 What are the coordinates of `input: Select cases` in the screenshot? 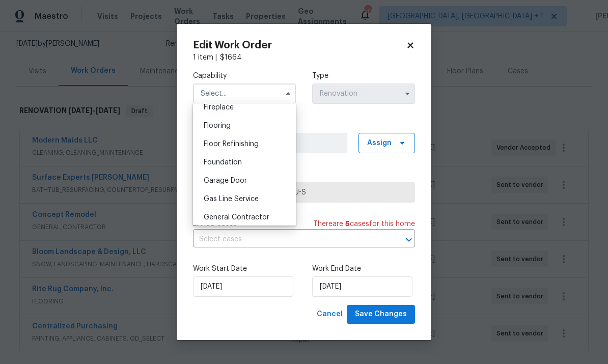 It's located at (290, 239).